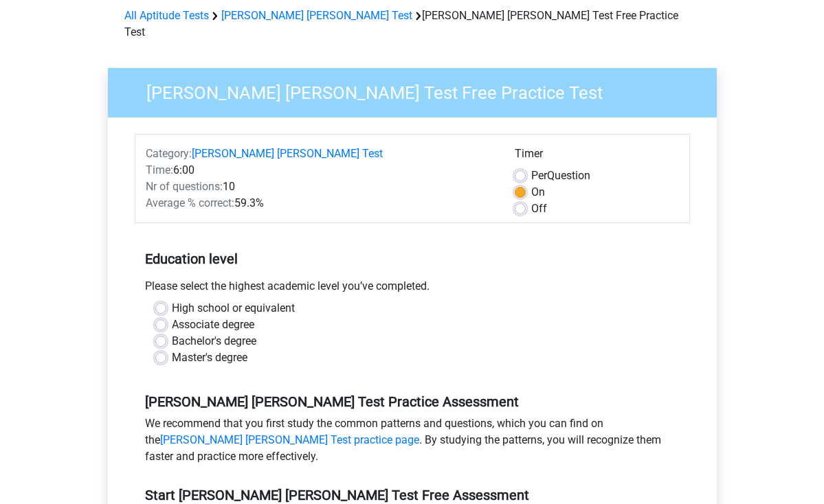 The height and width of the screenshot is (504, 824). I want to click on span: Category:, so click(168, 153).